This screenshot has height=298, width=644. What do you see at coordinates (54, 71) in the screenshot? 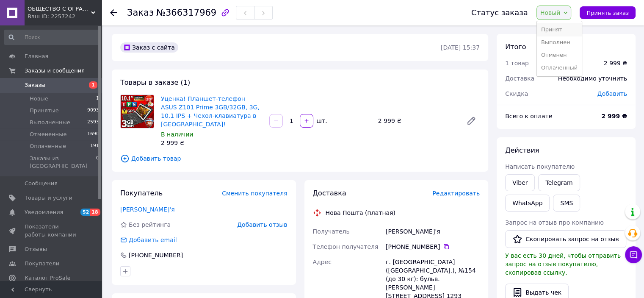
I see `span: Заказы и сообщения` at bounding box center [54, 71].